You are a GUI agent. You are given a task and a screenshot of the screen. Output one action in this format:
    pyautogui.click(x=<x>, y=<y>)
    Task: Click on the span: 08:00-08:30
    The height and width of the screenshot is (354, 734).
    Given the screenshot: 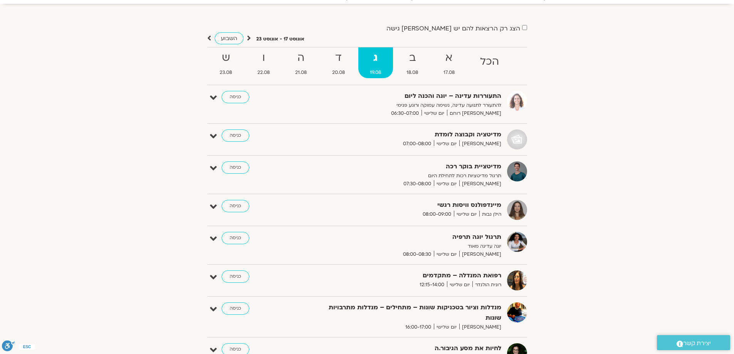 What is the action you would take?
    pyautogui.click(x=417, y=254)
    